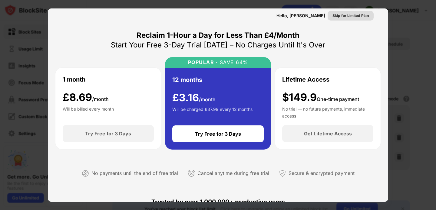 Image resolution: width=436 pixels, height=210 pixels. I want to click on div: No trial — no future payments, immediate access, so click(327, 112).